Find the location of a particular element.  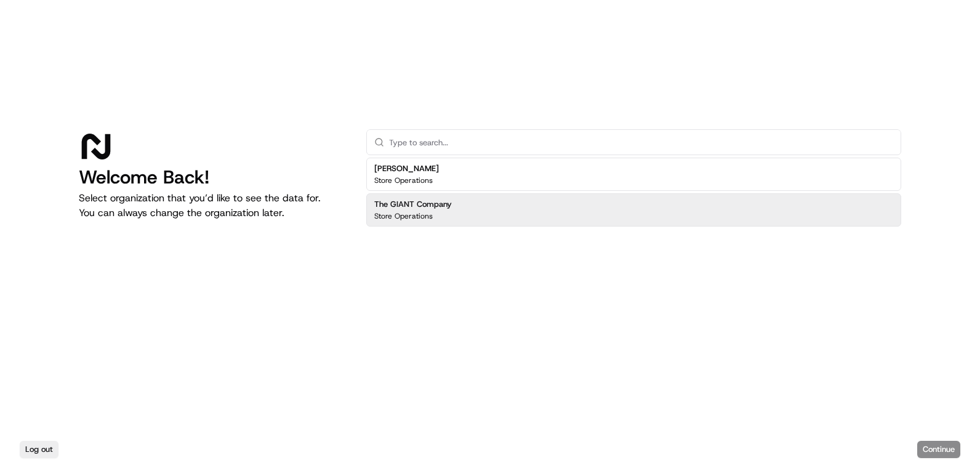

p: Select organization that you’d like to see the data for. You can always change the organization l... is located at coordinates (213, 205).